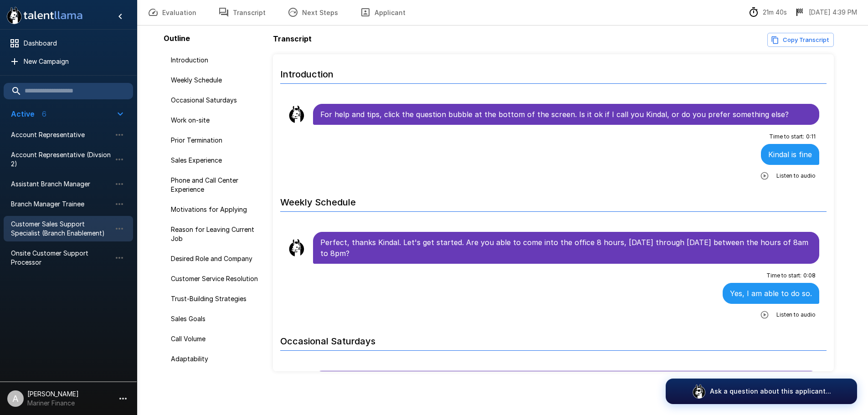  I want to click on h6: Introduction, so click(554, 72).